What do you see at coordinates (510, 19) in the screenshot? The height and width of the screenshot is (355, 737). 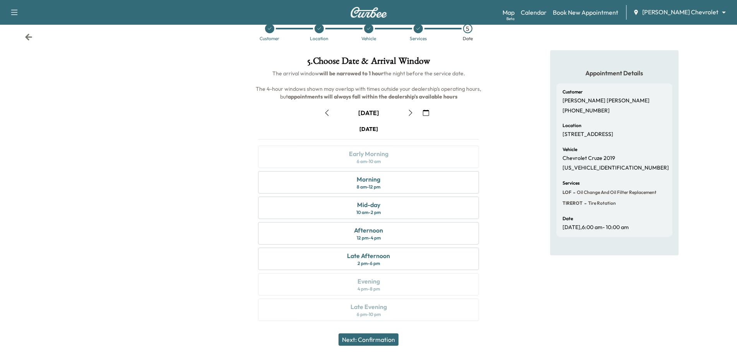 I see `div: Beta` at bounding box center [510, 19].